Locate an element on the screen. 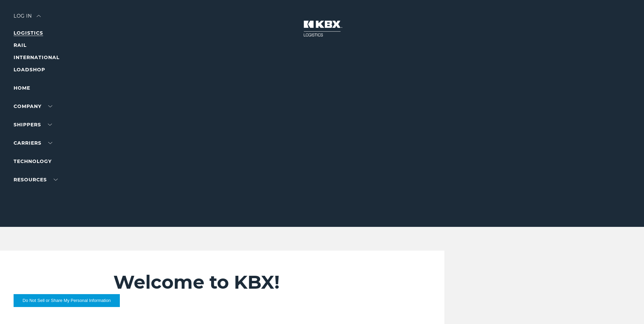 The height and width of the screenshot is (324, 644). a: RAIL is located at coordinates (20, 46).